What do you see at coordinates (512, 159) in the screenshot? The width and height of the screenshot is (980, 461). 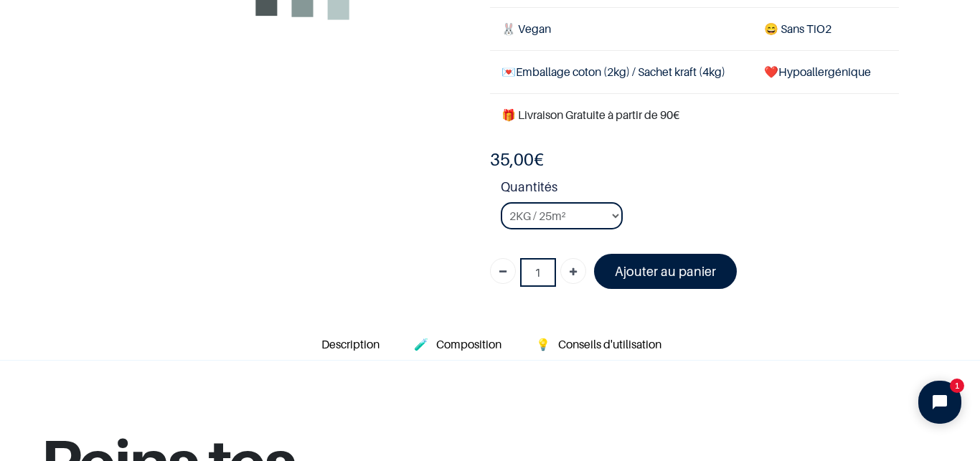 I see `span: 35,00` at bounding box center [512, 159].